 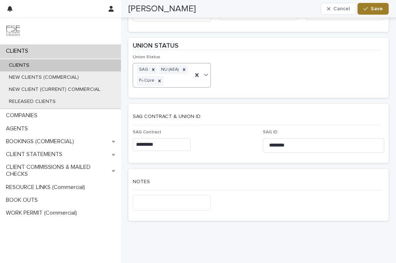 I want to click on p: BOOKINGS (COMMERCIAL), so click(x=41, y=142).